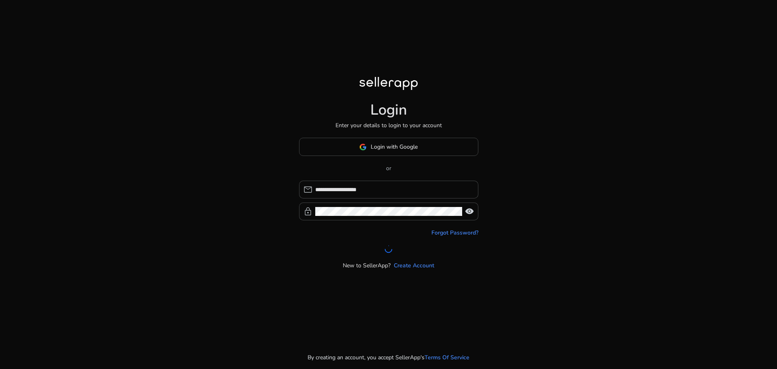 The image size is (777, 369). What do you see at coordinates (447, 357) in the screenshot?
I see `a: Terms Of Service` at bounding box center [447, 357].